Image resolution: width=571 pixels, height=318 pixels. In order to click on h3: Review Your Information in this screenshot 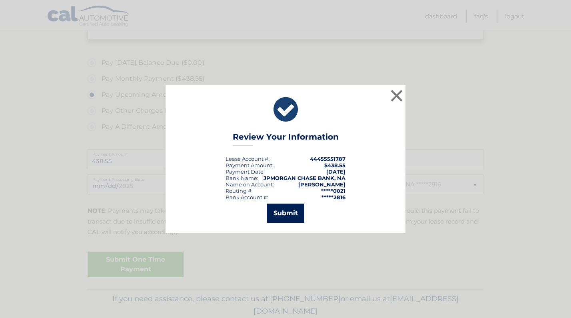, I will do `click(286, 139)`.